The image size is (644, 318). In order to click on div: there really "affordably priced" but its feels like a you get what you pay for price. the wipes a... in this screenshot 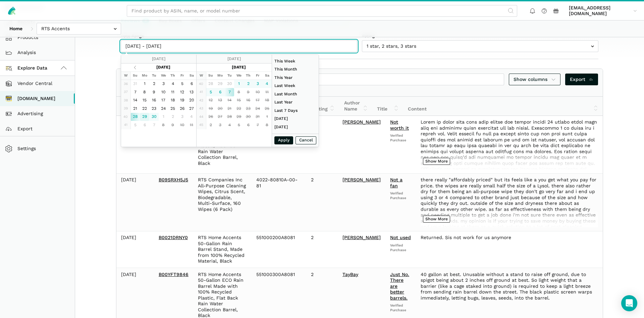, I will do `click(509, 202)`.